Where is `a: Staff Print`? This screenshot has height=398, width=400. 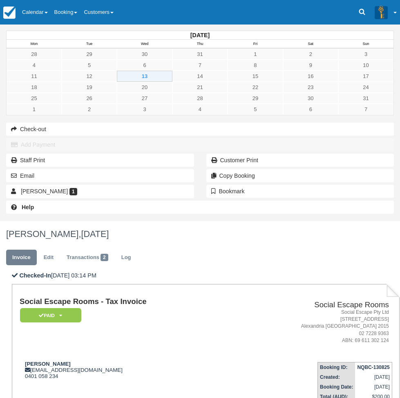
a: Staff Print is located at coordinates (100, 160).